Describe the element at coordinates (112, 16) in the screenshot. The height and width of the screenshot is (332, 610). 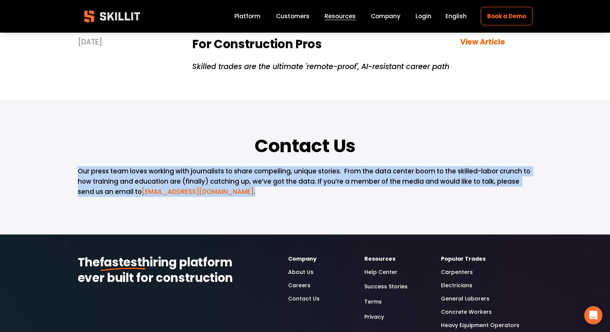
I see `a: Skillit` at that location.